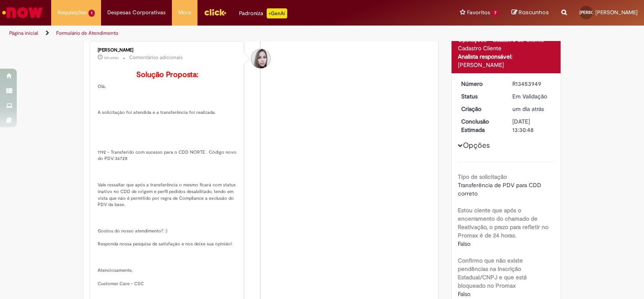  Describe the element at coordinates (277, 14) in the screenshot. I see `p: +GenAi` at that location.